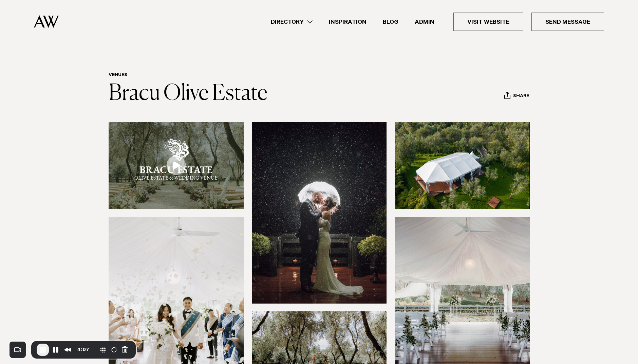  Describe the element at coordinates (391, 22) in the screenshot. I see `a: Blog` at that location.